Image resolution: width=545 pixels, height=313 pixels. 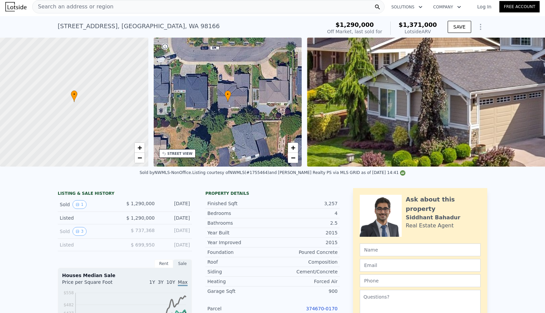 I want to click on div: Lotside ARV, so click(x=418, y=32).